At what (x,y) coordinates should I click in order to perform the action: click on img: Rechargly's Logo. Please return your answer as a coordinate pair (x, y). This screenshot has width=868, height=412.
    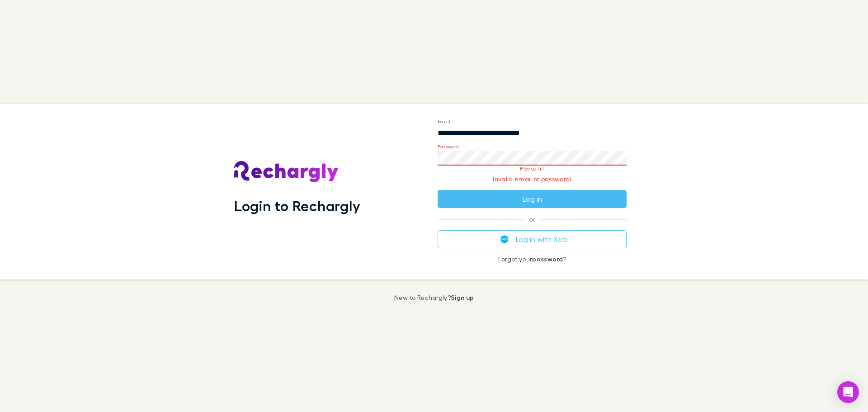
    Looking at the image, I should click on (286, 172).